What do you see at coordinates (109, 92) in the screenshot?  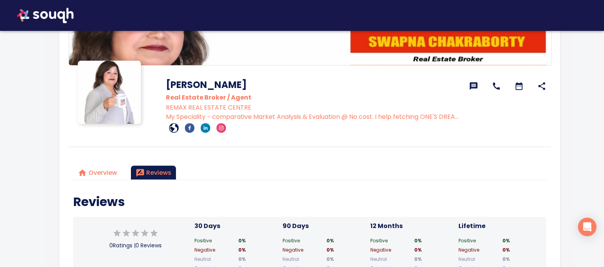 I see `img: business-logo` at bounding box center [109, 92].